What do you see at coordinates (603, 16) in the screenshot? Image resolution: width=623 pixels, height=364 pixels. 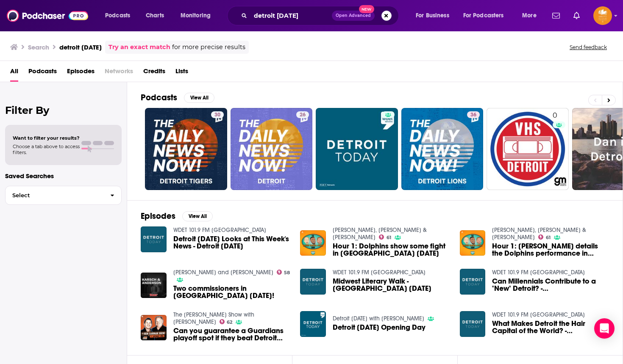 I see `img: User Profile` at bounding box center [603, 16].